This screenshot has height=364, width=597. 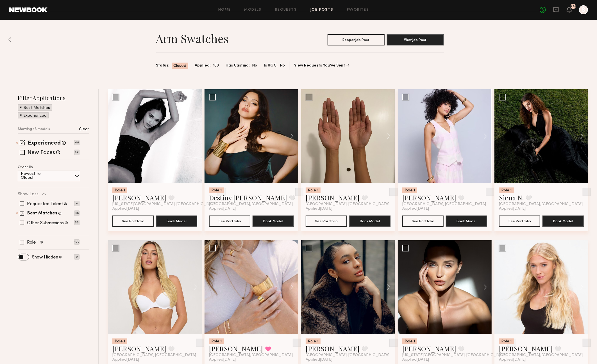 I want to click on button: View Job Post, so click(x=415, y=40).